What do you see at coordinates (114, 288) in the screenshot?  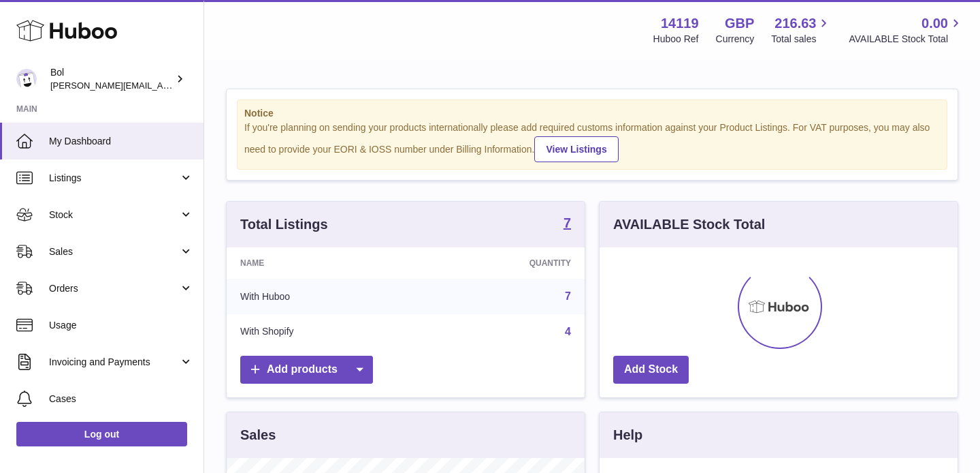 I see `span: Orders` at bounding box center [114, 288].